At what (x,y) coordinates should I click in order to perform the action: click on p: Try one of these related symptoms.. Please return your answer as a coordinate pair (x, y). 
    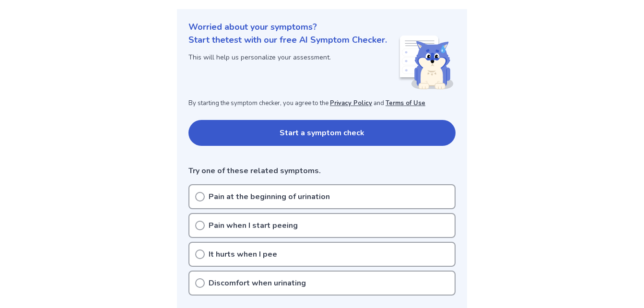
    Looking at the image, I should click on (322, 171).